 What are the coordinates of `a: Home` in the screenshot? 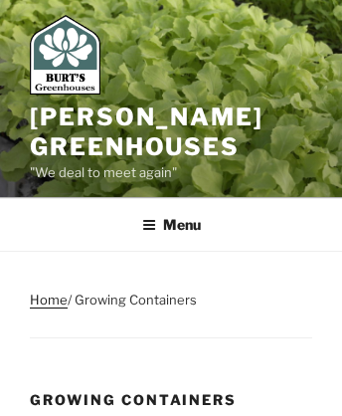 It's located at (49, 299).